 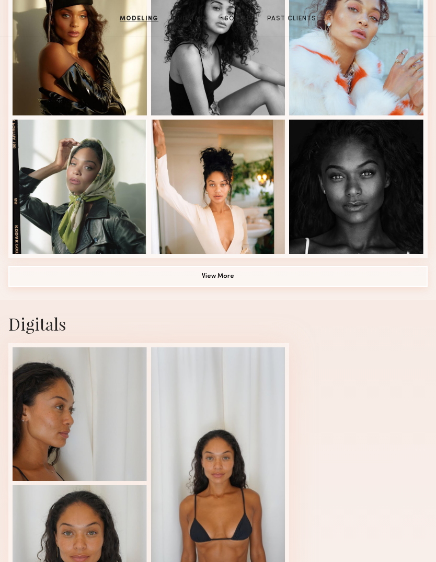 I want to click on button: View More, so click(x=218, y=276).